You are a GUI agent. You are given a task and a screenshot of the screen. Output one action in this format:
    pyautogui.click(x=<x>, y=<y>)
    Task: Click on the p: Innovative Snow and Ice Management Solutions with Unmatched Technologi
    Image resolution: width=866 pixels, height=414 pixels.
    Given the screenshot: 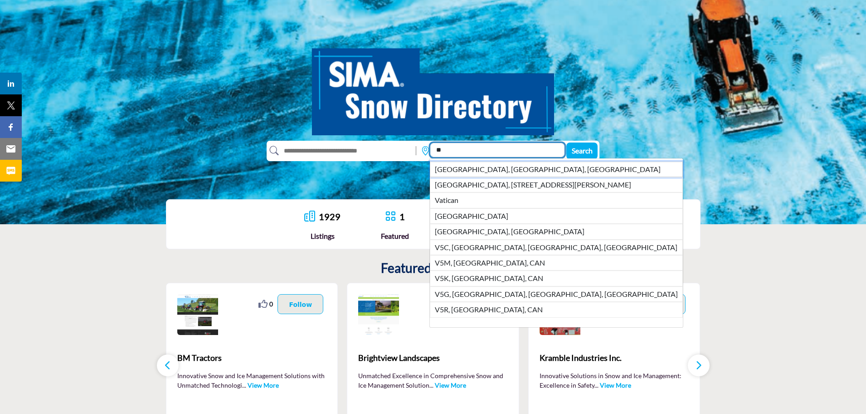 What is the action you would take?
    pyautogui.click(x=252, y=380)
    